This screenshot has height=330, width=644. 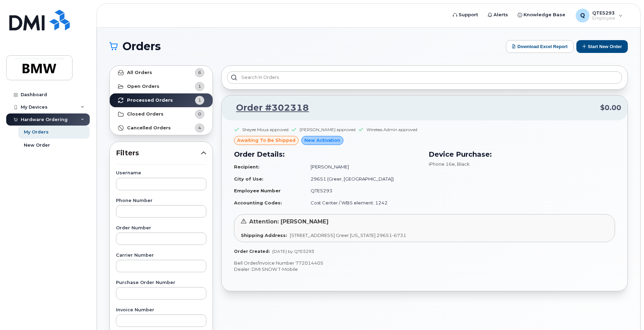 I want to click on button: Start New Order, so click(x=602, y=46).